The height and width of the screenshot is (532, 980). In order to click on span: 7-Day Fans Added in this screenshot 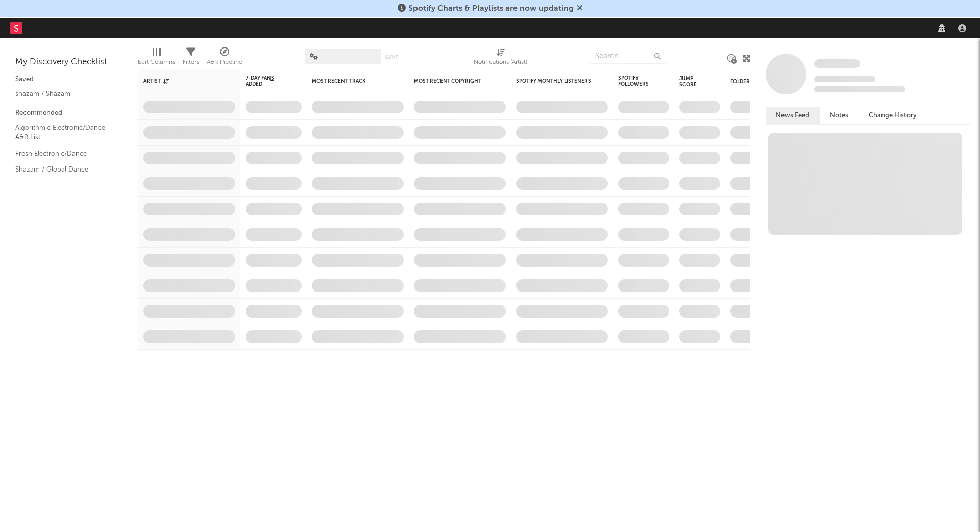, I will do `click(266, 81)`.